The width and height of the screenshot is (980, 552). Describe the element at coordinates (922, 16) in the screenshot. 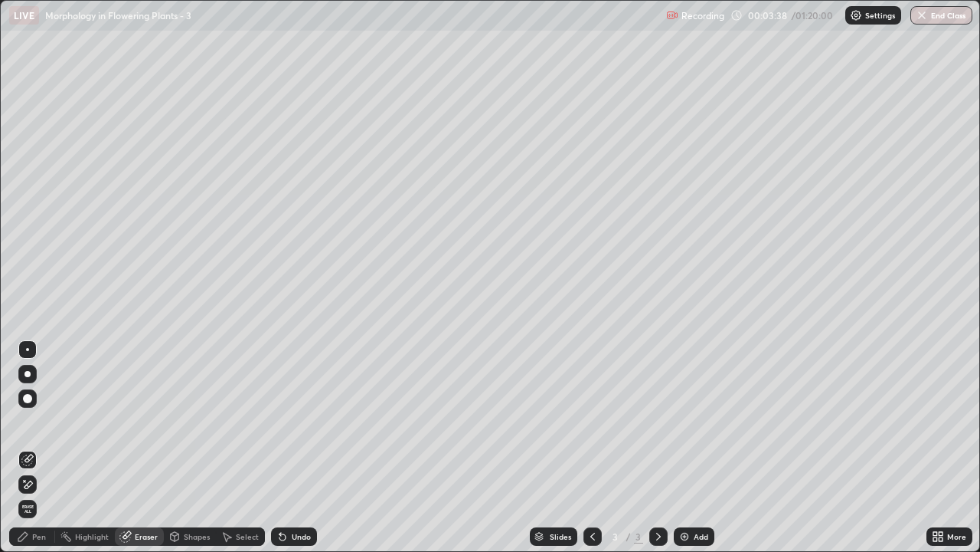

I see `img: end-class-cross` at that location.